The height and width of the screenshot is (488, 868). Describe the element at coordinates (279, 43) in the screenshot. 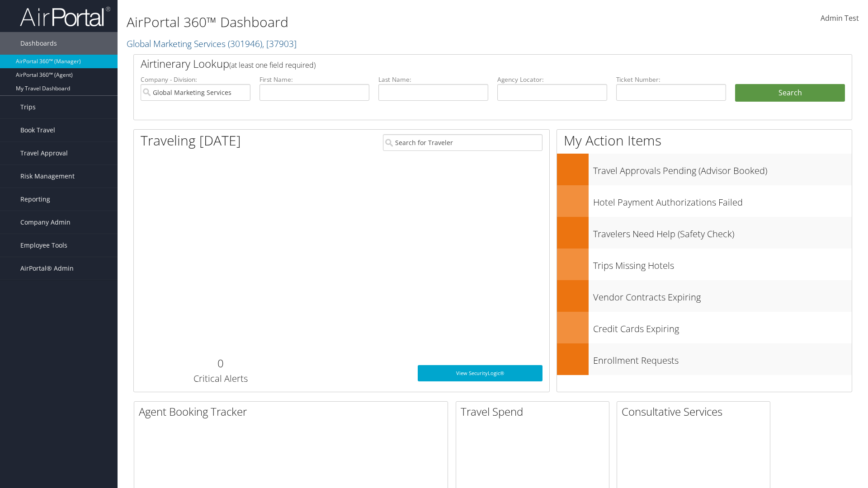

I see `span: , [ 37903 ]` at that location.